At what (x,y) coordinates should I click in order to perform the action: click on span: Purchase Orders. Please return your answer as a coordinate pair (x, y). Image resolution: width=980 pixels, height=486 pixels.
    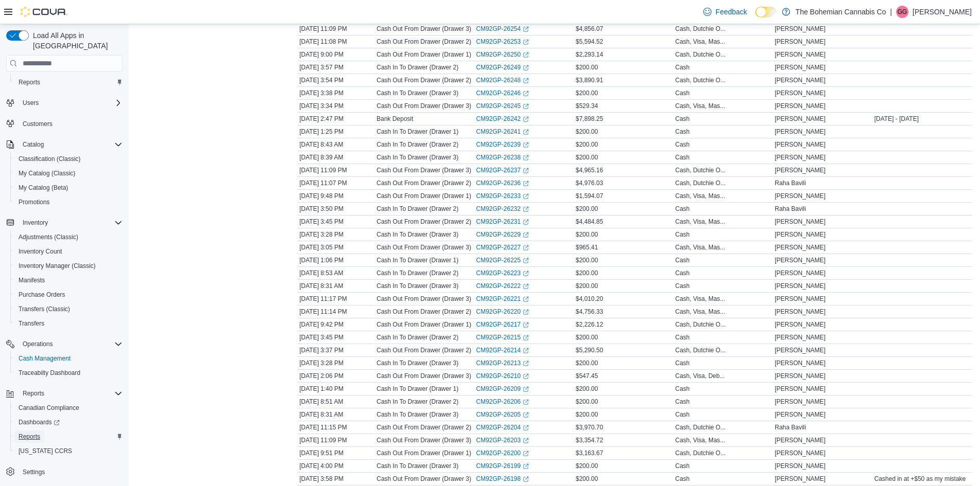
    Looking at the image, I should click on (42, 295).